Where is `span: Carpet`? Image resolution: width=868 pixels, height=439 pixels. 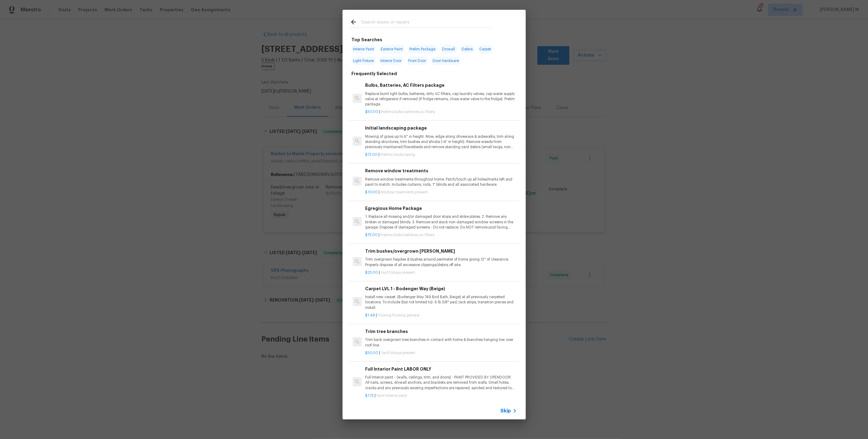 span: Carpet is located at coordinates (485, 49).